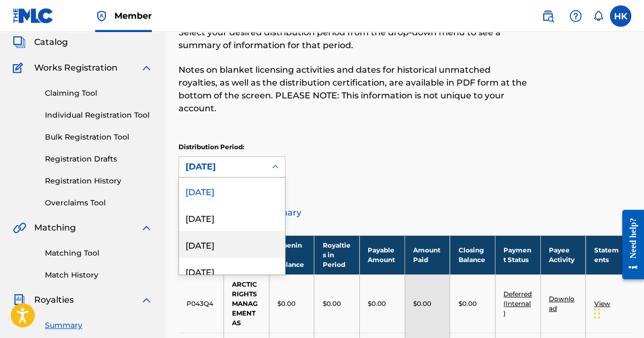  I want to click on img: Works Registration, so click(20, 68).